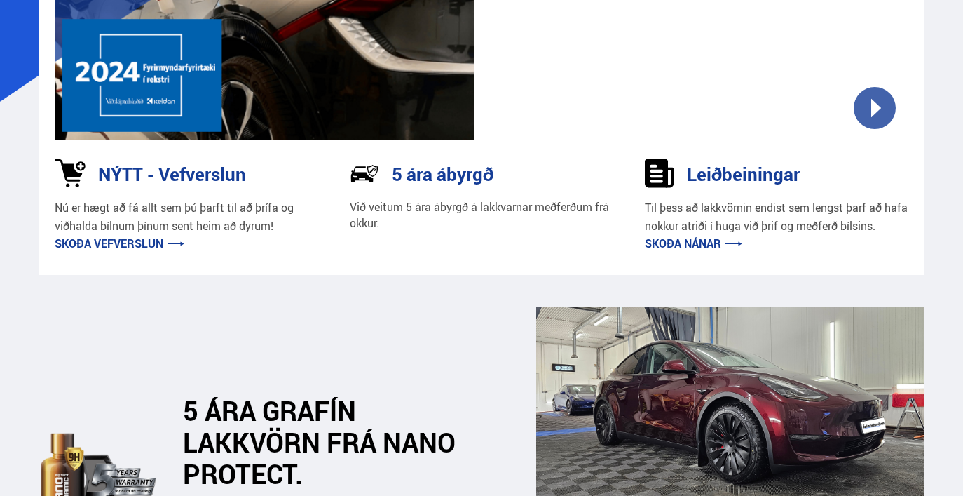  Describe the element at coordinates (172, 174) in the screenshot. I see `h3: NÝTT - Vefverslun` at that location.